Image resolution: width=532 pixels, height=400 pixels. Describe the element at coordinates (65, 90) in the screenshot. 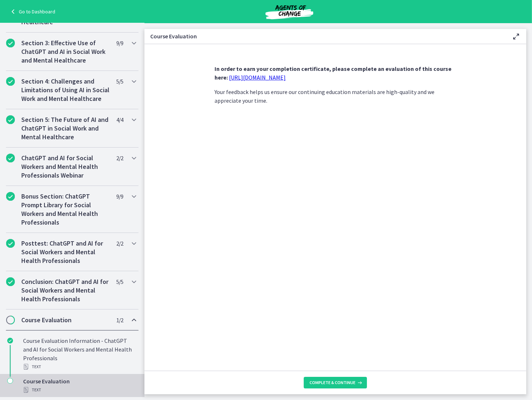

I see `h2: Section 4: Challenges and Limitations of Using AI in Social Work and Mental Healthcare` at that location.